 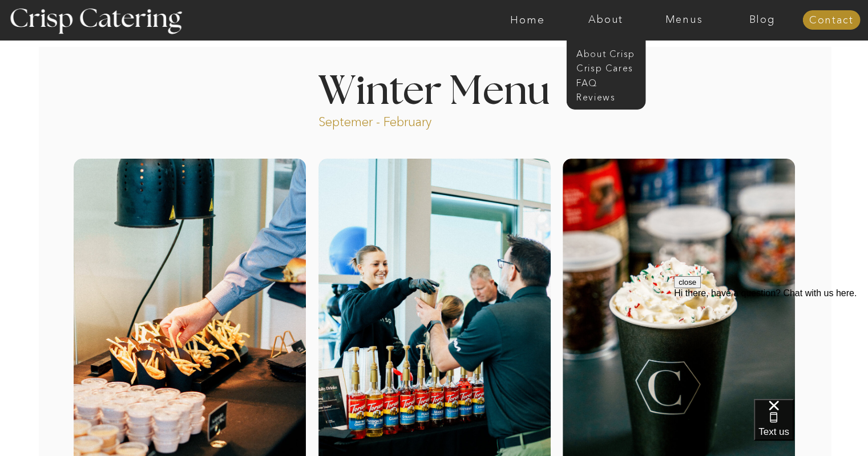 What do you see at coordinates (434, 89) in the screenshot?
I see `h1: Winter Menu` at bounding box center [434, 89].